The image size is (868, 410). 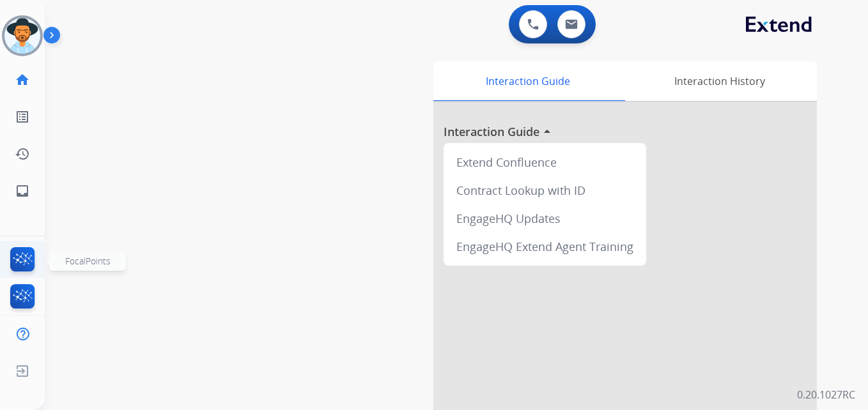 What do you see at coordinates (826, 394) in the screenshot?
I see `p: 0.20.1027RC` at bounding box center [826, 394].